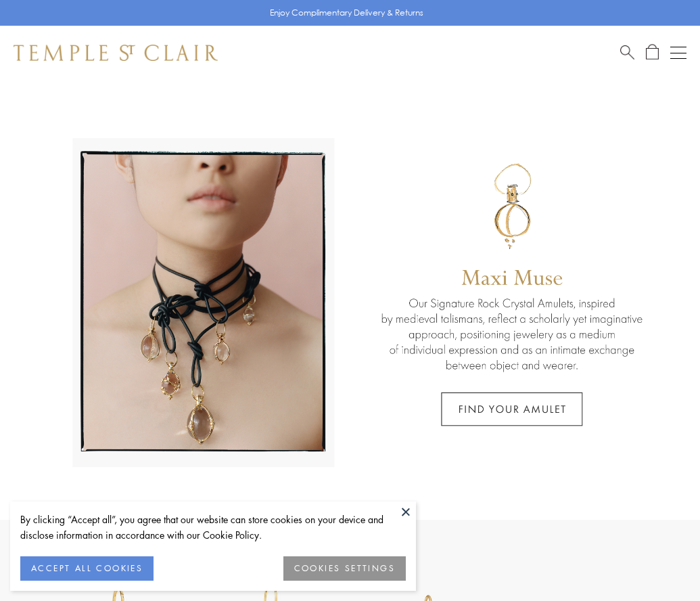  I want to click on button: Open navigation, so click(678, 52).